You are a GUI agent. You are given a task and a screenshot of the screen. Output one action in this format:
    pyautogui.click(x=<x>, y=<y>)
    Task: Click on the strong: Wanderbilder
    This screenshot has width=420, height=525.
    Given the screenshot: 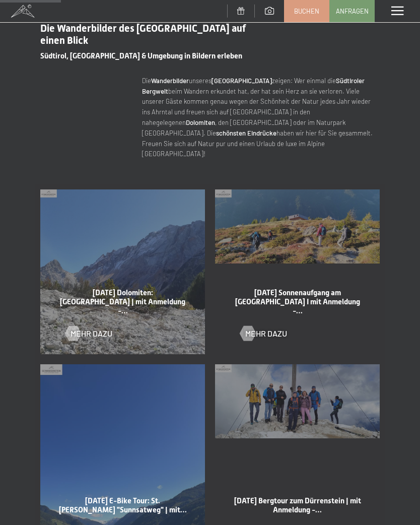 What is the action you would take?
    pyautogui.click(x=170, y=81)
    